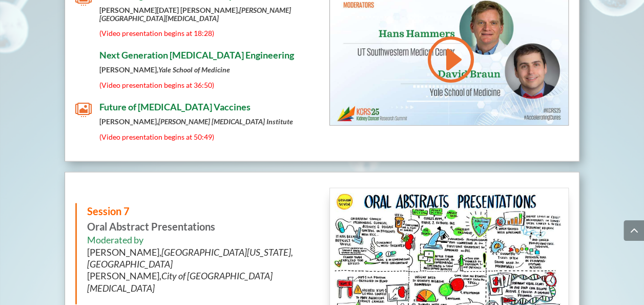 The image size is (644, 305). I want to click on h6: Moderated by, so click(195, 267).